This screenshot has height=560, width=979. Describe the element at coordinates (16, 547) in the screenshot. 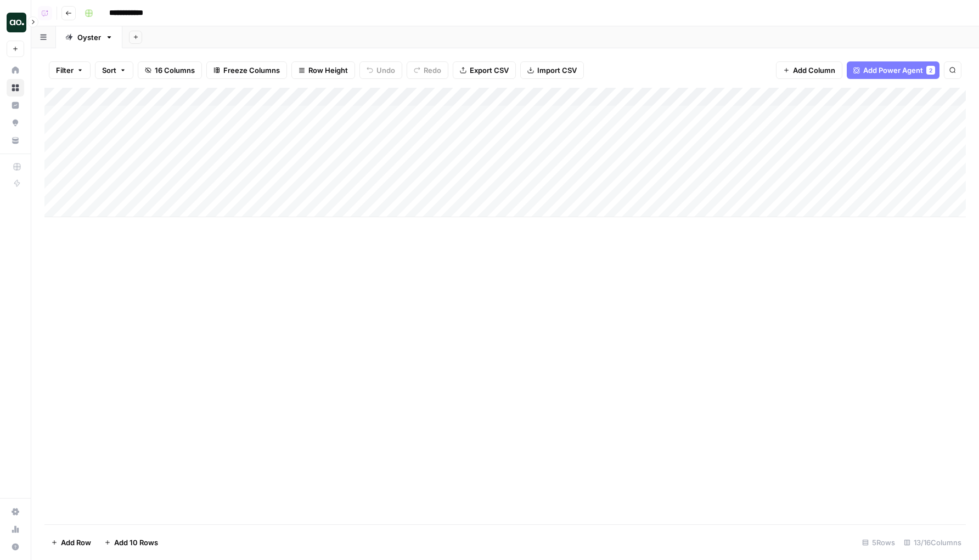

I see `button: Help + Support` at that location.